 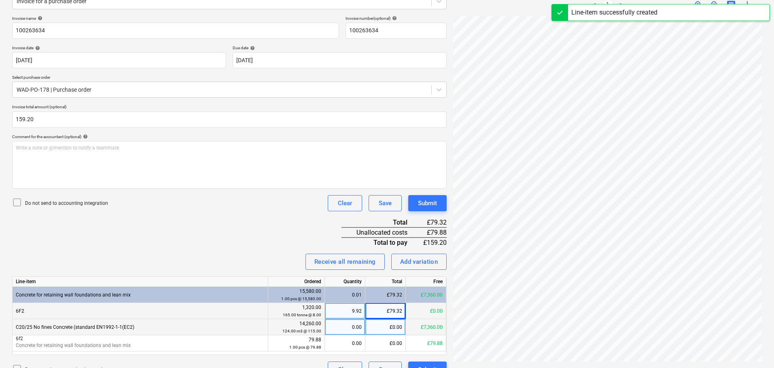 What do you see at coordinates (396, 18) in the screenshot?
I see `div: Invoice number (optional)` at bounding box center [396, 18].